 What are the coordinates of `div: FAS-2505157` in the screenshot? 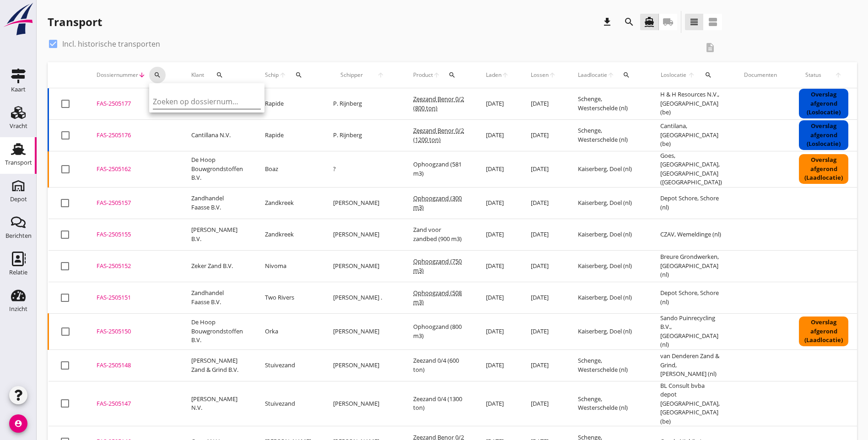 It's located at (133, 203).